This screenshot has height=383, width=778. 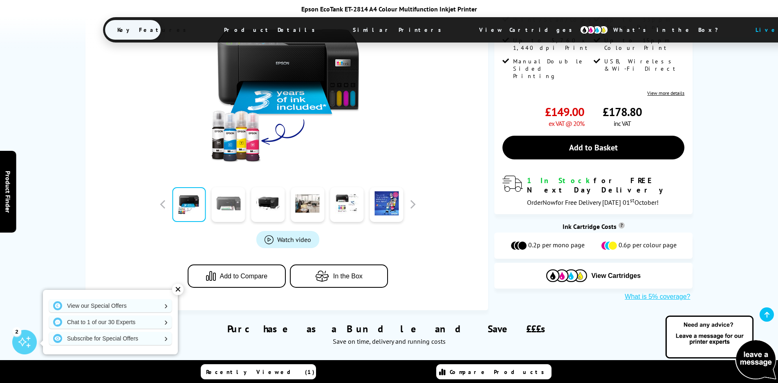 I want to click on span: Now, so click(x=549, y=202).